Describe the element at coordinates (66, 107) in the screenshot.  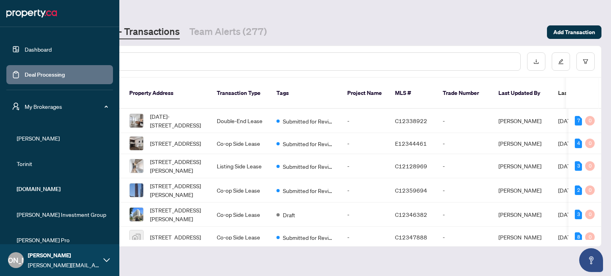
I see `span: My Brokerages` at that location.